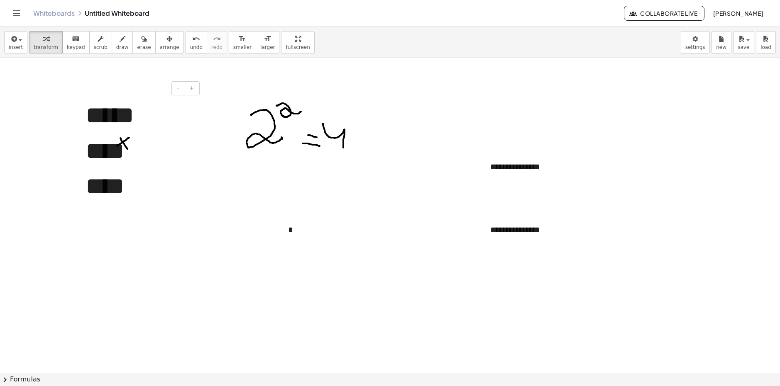  What do you see at coordinates (144, 47) in the screenshot?
I see `span: erase` at bounding box center [144, 47].